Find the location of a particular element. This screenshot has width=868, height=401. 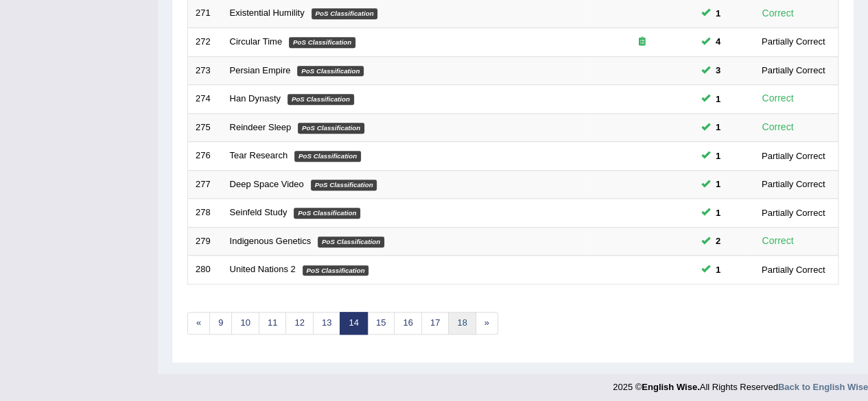

a: Reindeer Sleep is located at coordinates (260, 127).